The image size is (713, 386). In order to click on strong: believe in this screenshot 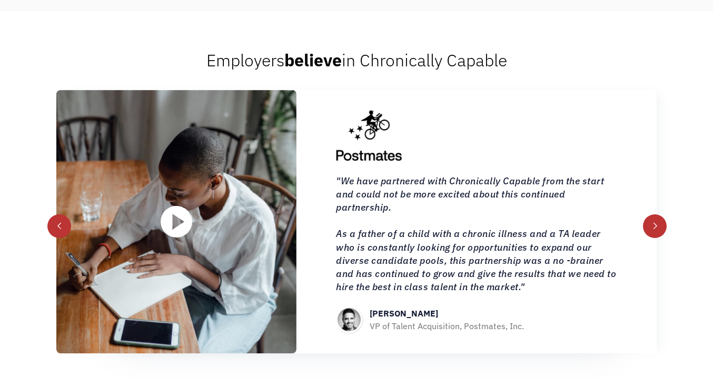, I will do `click(313, 60)`.